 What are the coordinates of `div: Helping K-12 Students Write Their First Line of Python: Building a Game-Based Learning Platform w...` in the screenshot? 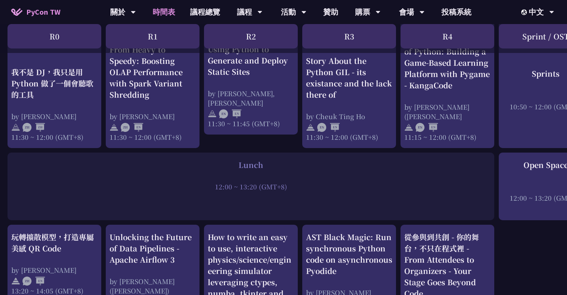 It's located at (448, 57).